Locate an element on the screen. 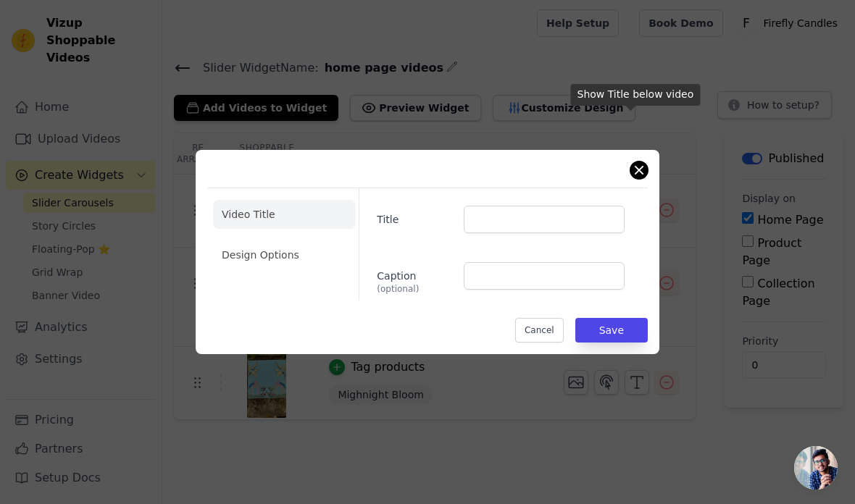  li: Video Title is located at coordinates (284, 214).